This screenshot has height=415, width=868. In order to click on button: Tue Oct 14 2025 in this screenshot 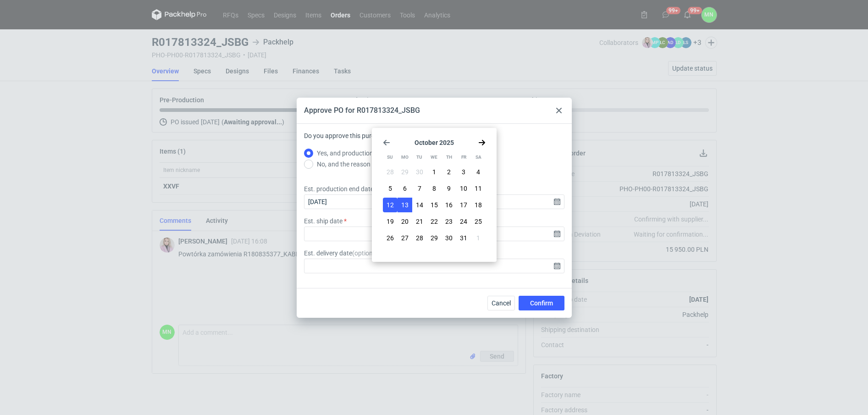, I will do `click(420, 205)`.